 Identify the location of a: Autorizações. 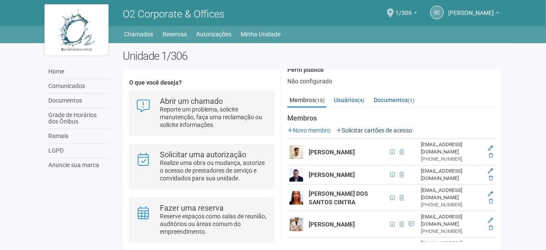
(214, 34).